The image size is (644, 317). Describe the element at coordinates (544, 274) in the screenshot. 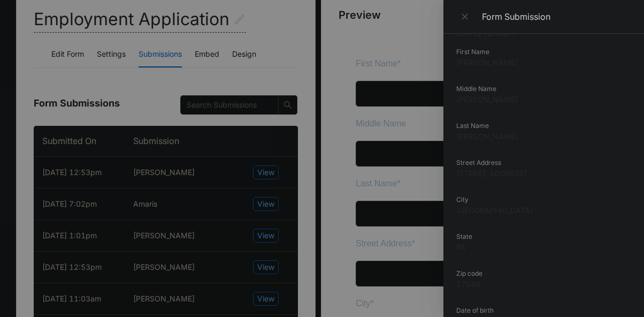

I see `dt: Zip code` at that location.